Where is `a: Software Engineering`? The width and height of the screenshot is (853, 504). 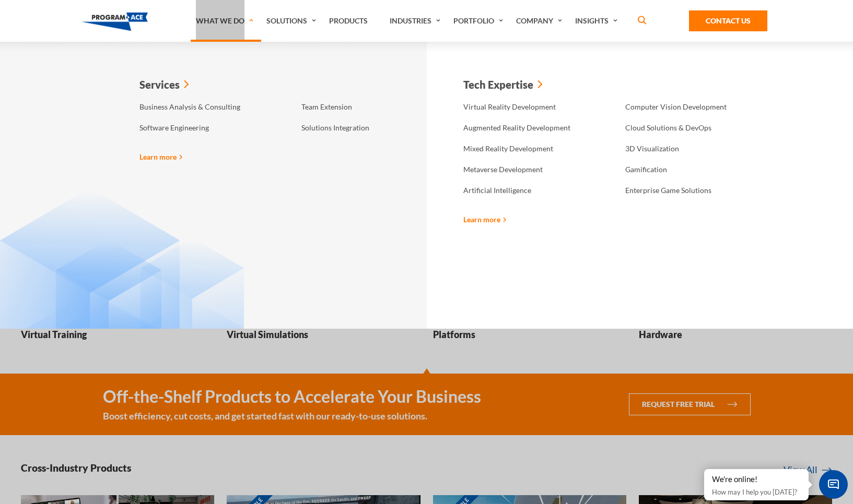
a: Software Engineering is located at coordinates (197, 128).